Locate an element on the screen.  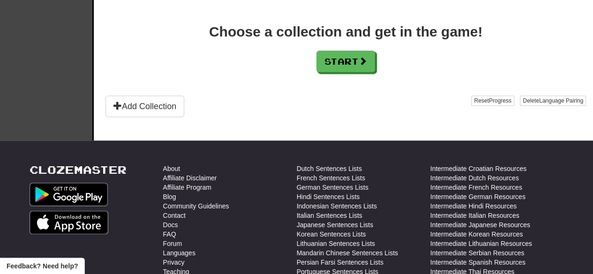
a: Languages is located at coordinates (179, 253).